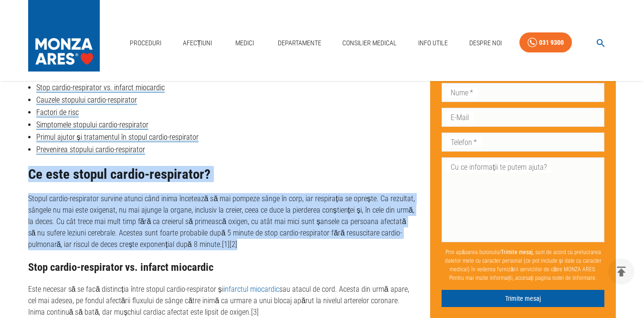 This screenshot has width=644, height=318. I want to click on a: Despre Noi, so click(485, 43).